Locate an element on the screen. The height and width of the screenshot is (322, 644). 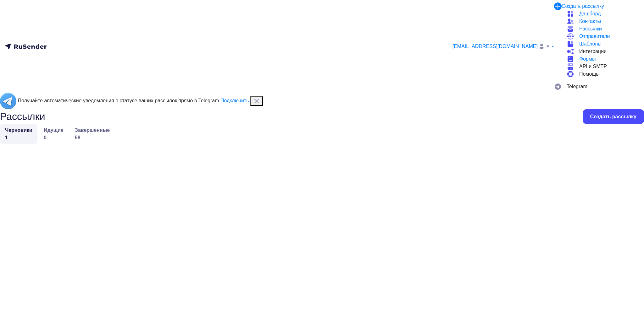
div: 0 is located at coordinates (53, 138).